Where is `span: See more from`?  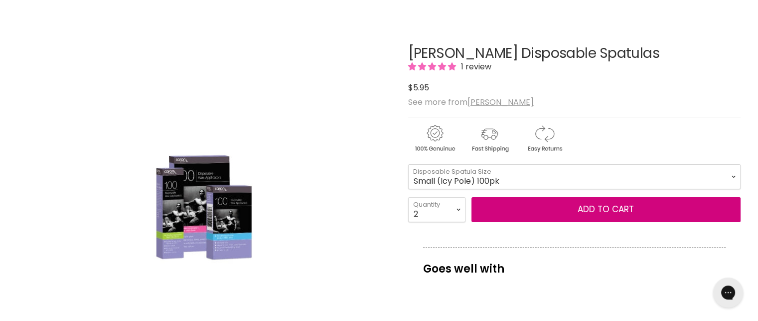 span: See more from is located at coordinates (471, 102).